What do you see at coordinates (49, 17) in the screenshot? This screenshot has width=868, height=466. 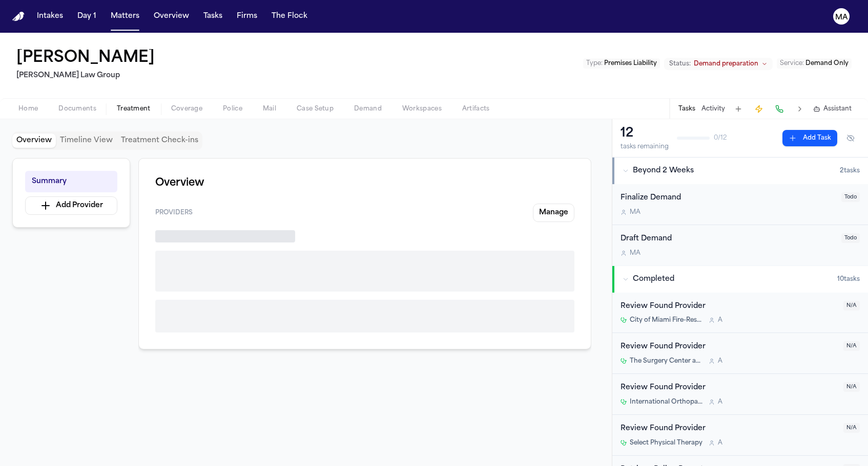 I see `a: Intakes` at bounding box center [49, 17].